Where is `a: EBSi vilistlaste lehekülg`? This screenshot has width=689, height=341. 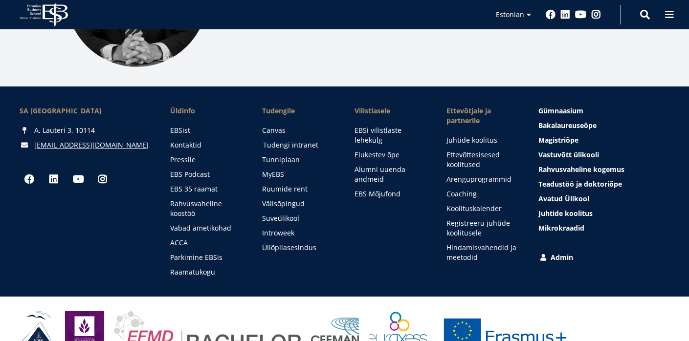 a: EBSi vilistlaste lehekülg is located at coordinates (391, 135).